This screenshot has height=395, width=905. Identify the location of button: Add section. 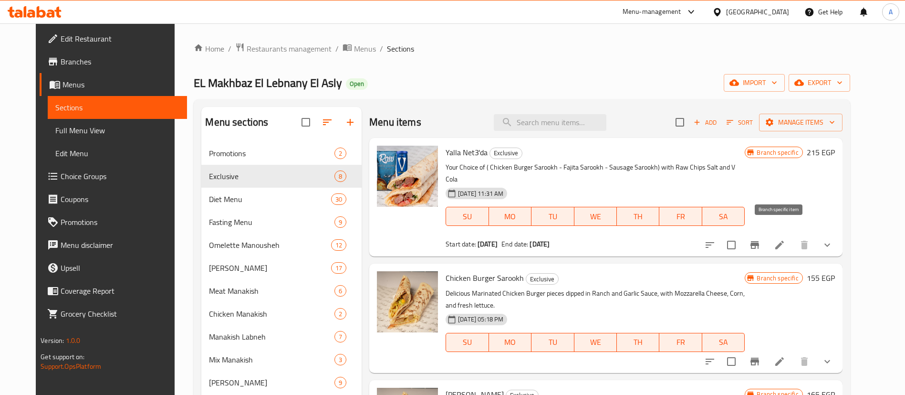
(350, 122).